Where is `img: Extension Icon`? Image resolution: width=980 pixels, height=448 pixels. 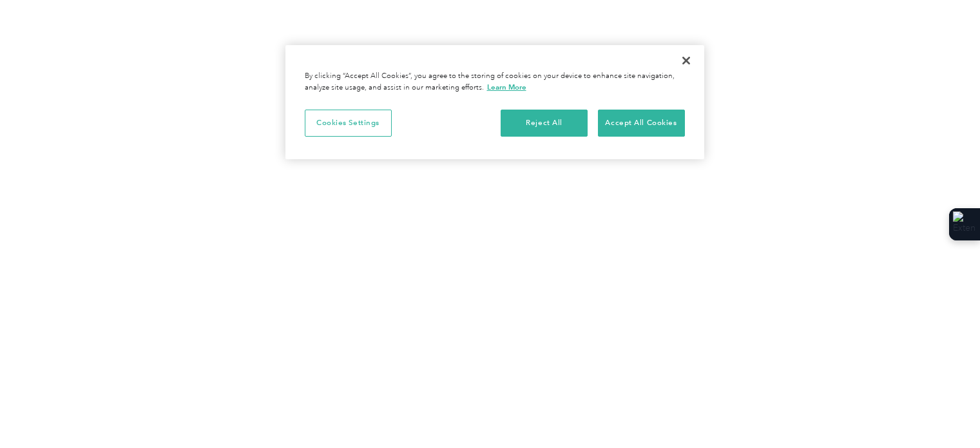 img: Extension Icon is located at coordinates (965, 224).